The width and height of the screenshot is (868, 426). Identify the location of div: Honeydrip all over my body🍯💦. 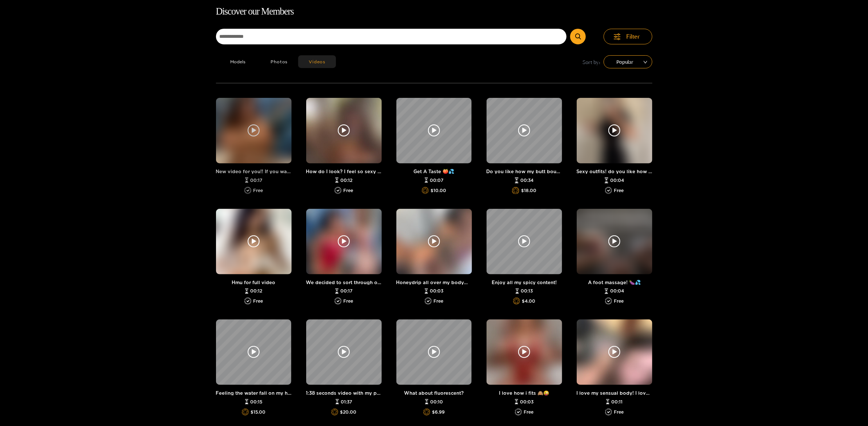
(434, 282).